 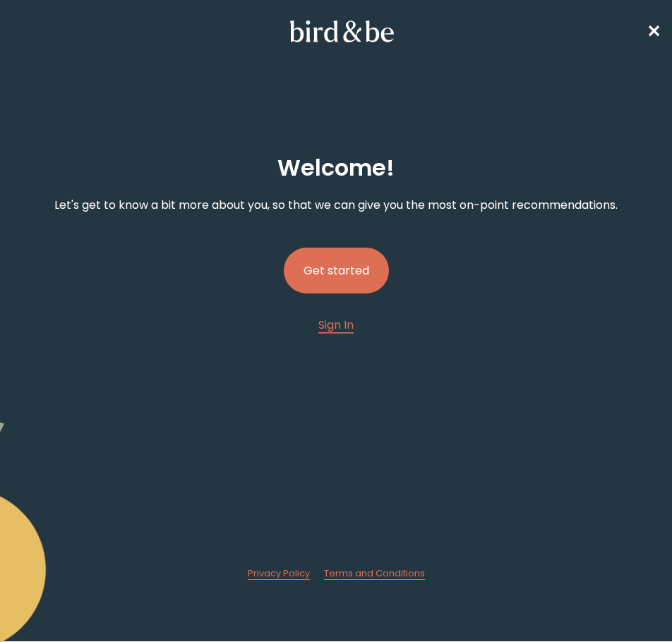 I want to click on a: Sign In, so click(x=336, y=325).